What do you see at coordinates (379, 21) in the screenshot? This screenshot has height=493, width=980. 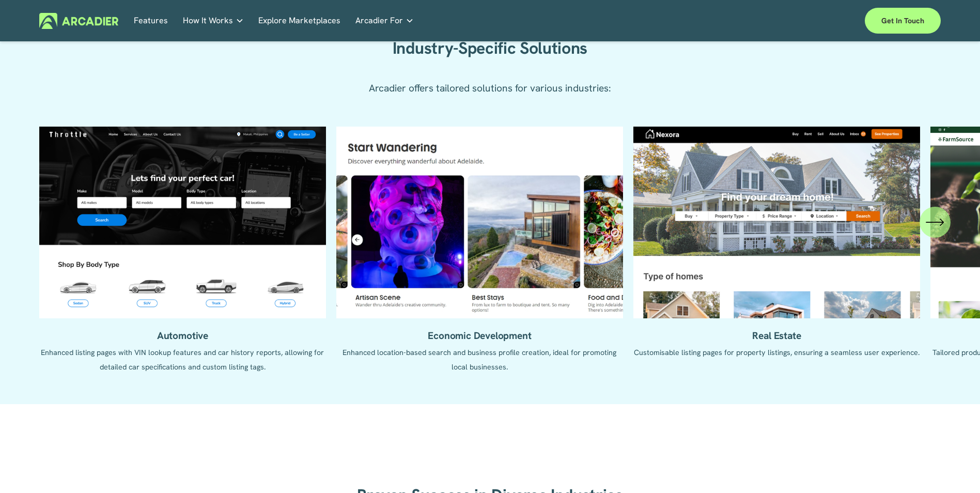 I see `span: Arcadier For` at bounding box center [379, 21].